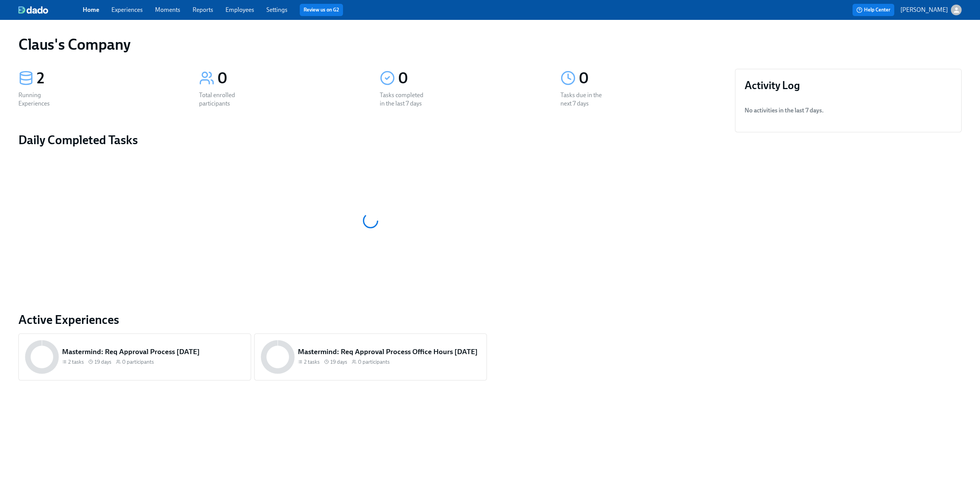 The image size is (980, 504). Describe the element at coordinates (224, 100) in the screenshot. I see `div: Total enrolled participants` at that location.